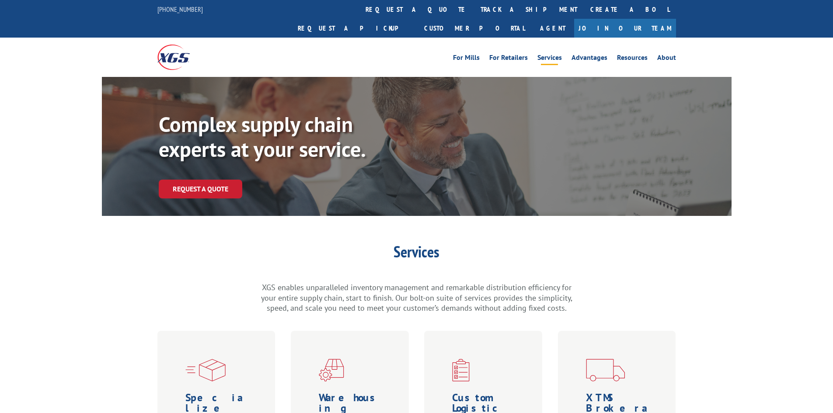 This screenshot has height=413, width=833. Describe the element at coordinates (666, 59) in the screenshot. I see `a: About` at that location.